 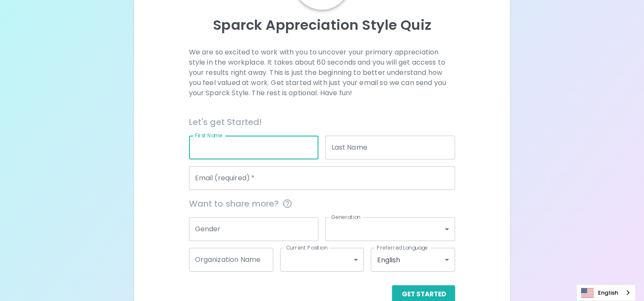 What do you see at coordinates (322, 122) in the screenshot?
I see `h6: Let's get Started!` at bounding box center [322, 122].